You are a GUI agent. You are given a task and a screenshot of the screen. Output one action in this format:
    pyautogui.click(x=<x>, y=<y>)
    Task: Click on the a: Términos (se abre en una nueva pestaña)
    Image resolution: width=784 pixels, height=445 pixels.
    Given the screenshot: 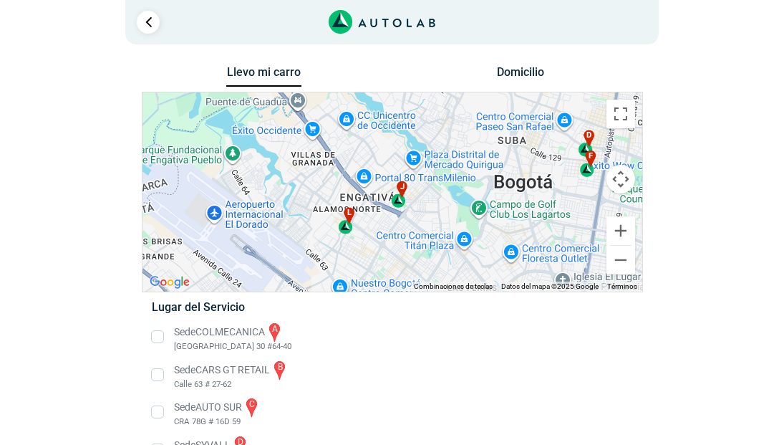 What is the action you would take?
    pyautogui.click(x=623, y=286)
    